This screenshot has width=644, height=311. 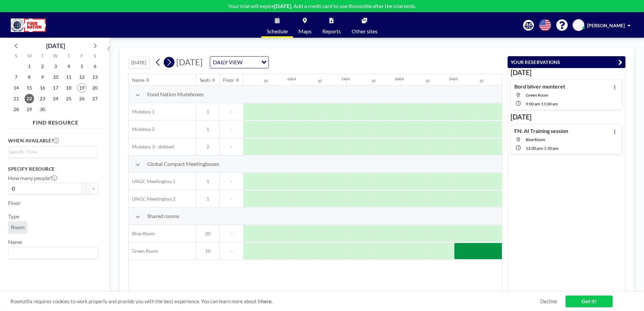 What do you see at coordinates (82, 88) in the screenshot?
I see `span: Friday, September 19, 2025` at bounding box center [82, 88].